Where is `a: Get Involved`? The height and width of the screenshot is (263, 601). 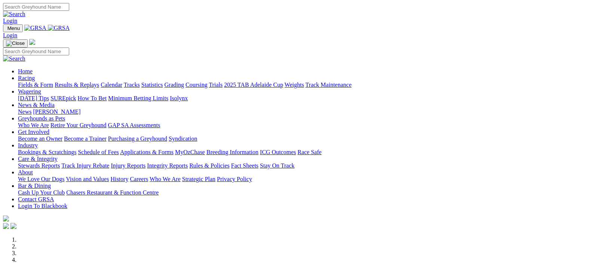
a: Get Involved is located at coordinates (34, 132).